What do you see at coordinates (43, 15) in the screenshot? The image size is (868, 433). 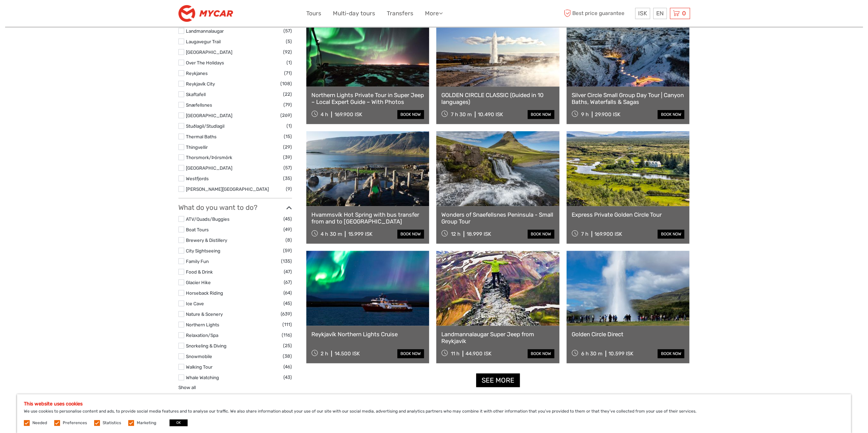 I see `p: We're away right now. Please check back later!` at bounding box center [43, 15].